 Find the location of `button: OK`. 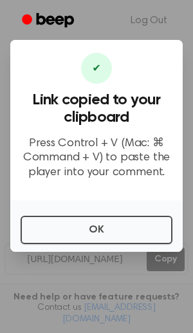

button: OK is located at coordinates (97, 230).